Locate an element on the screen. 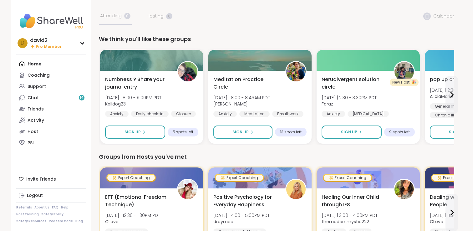  div: Chat is located at coordinates (33, 98).